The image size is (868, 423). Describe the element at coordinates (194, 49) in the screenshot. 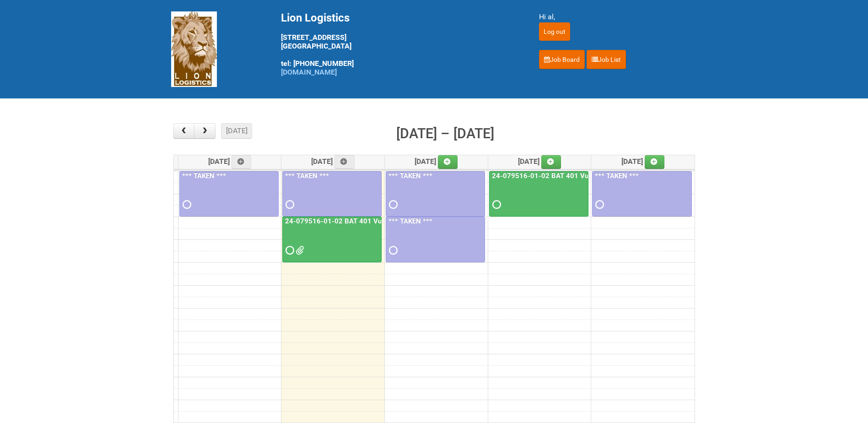

I see `img: Lion Logistics` at that location.